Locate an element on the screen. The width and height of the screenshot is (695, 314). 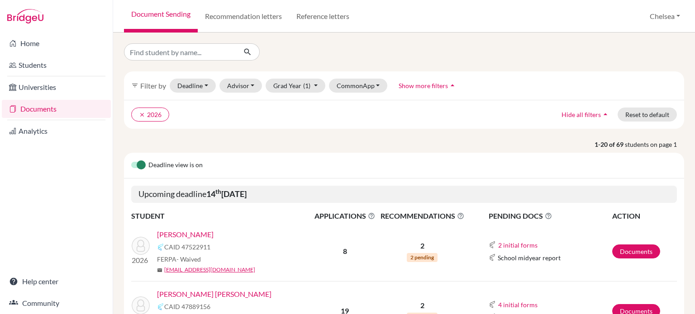
input: Find student by name... is located at coordinates (180, 52).